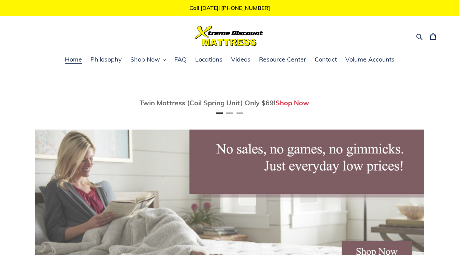 The image size is (459, 255). Describe the element at coordinates (209, 59) in the screenshot. I see `span: Locations` at that location.